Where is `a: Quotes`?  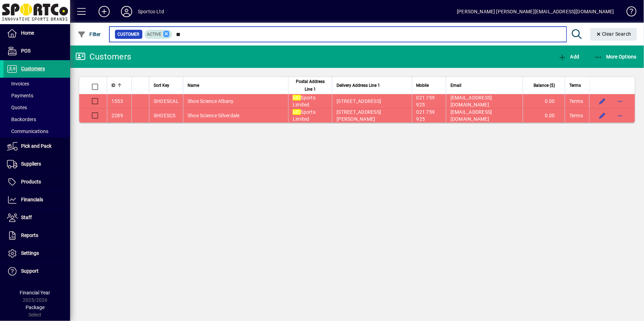
a: Quotes is located at coordinates (37, 108).